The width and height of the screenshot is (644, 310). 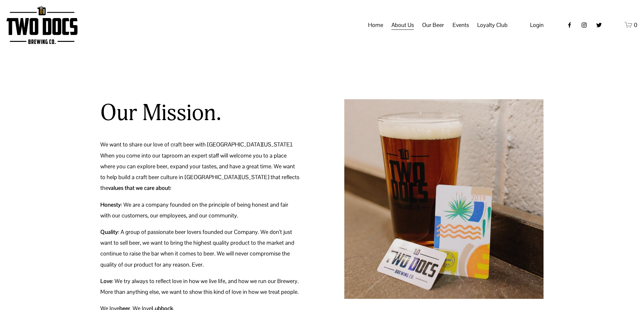 What do you see at coordinates (584, 25) in the screenshot?
I see `a: instagram-unauth` at bounding box center [584, 25].